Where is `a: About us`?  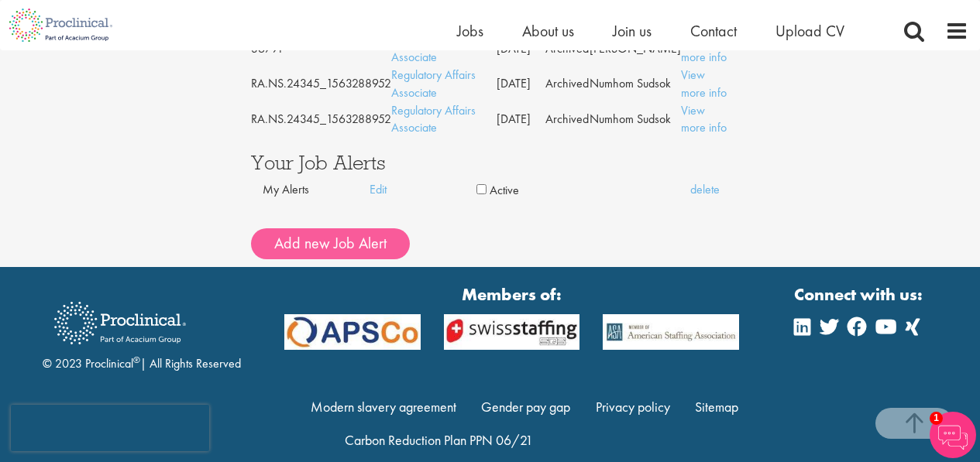
a: About us is located at coordinates (548, 31).